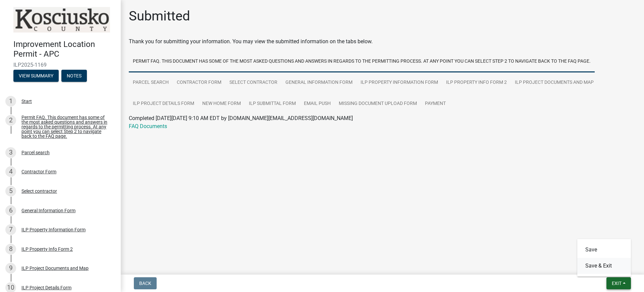 Image resolution: width=644 pixels, height=292 pixels. Describe the element at coordinates (66, 126) in the screenshot. I see `div: Permit FAQ. This document has some of the most asked questions and answers in regards to the perm...` at that location.